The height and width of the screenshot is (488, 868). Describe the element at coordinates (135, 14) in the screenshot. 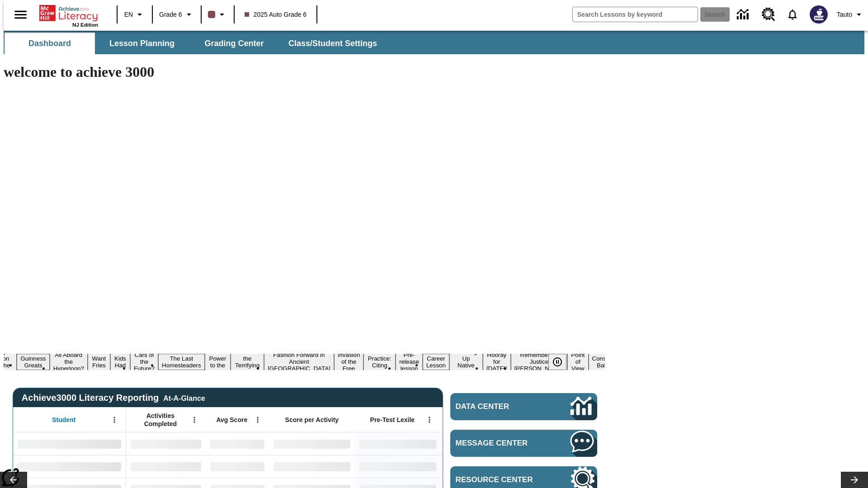

I see `button: Language: EN, Select a language` at that location.